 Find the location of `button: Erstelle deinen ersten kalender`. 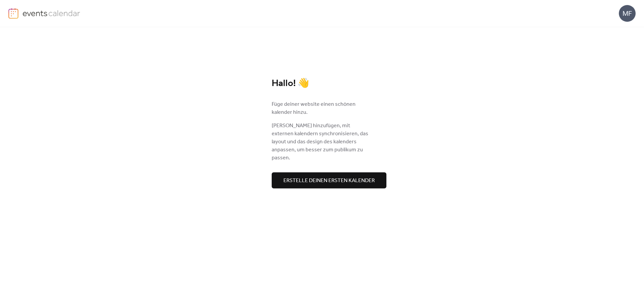

button: Erstelle deinen ersten kalender is located at coordinates (329, 180).